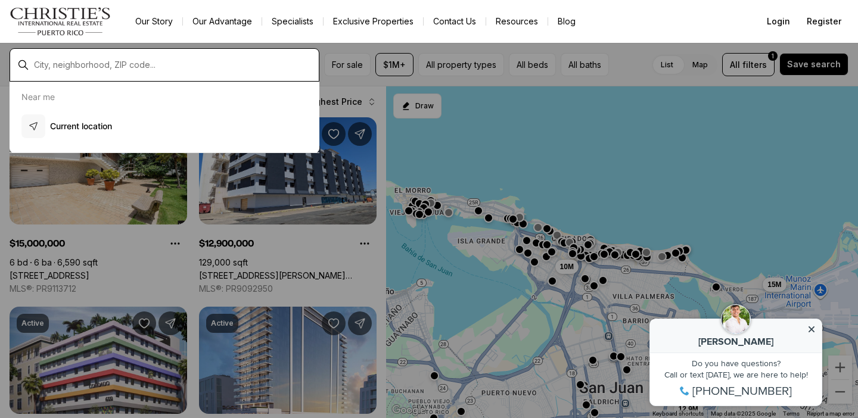 The image size is (858, 418). I want to click on div: Do you have questions?, so click(92, 62).